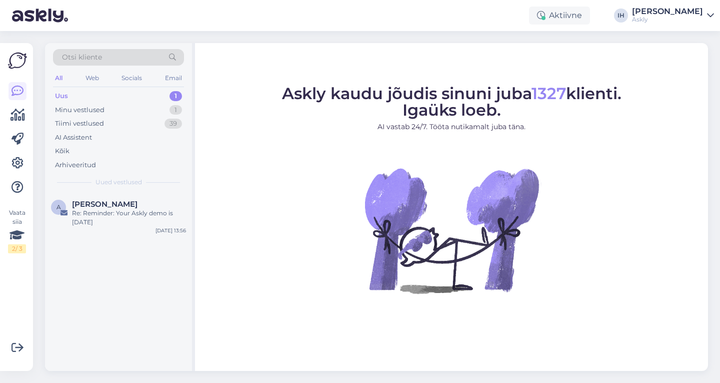 The width and height of the screenshot is (720, 383). I want to click on p: AI vastab 24/7. Tööta nutikamalt juba täna., so click(452, 127).